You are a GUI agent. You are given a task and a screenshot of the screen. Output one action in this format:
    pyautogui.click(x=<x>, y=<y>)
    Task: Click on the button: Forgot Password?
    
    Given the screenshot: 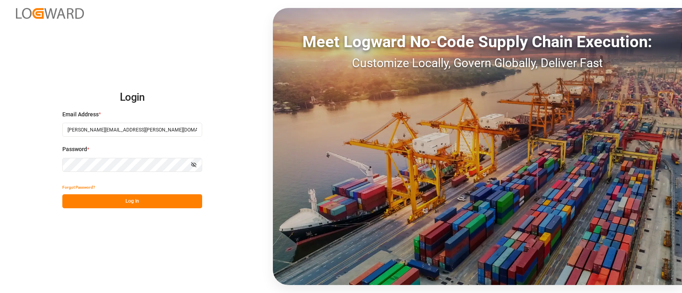 What is the action you would take?
    pyautogui.click(x=79, y=187)
    